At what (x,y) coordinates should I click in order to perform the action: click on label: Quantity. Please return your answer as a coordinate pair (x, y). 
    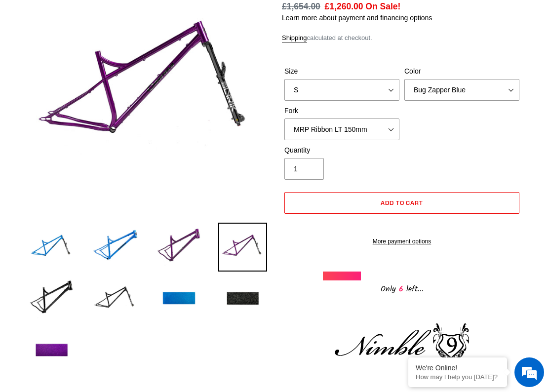
    Looking at the image, I should click on (342, 150).